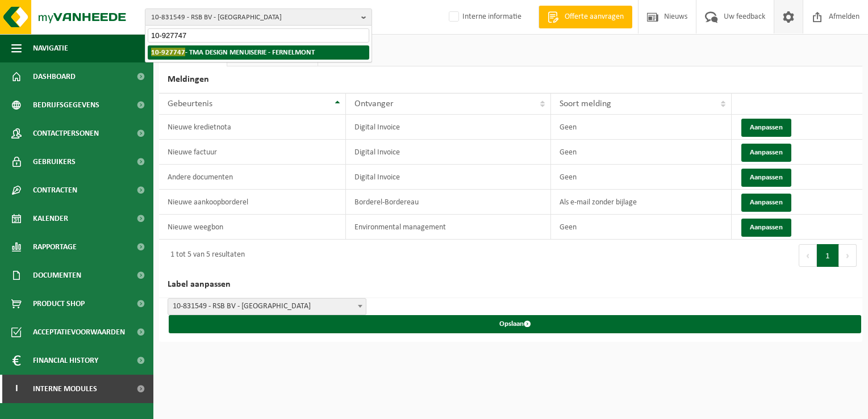 This screenshot has width=868, height=419. What do you see at coordinates (57, 276) in the screenshot?
I see `span: Documenten` at bounding box center [57, 276].